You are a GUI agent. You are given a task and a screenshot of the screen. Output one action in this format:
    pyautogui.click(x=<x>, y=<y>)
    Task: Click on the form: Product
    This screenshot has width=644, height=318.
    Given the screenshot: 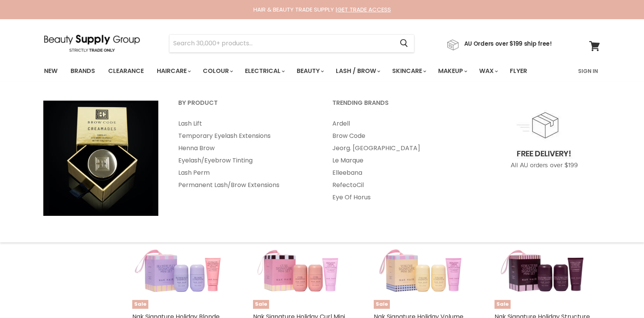 What is the action you would take?
    pyautogui.click(x=292, y=44)
    